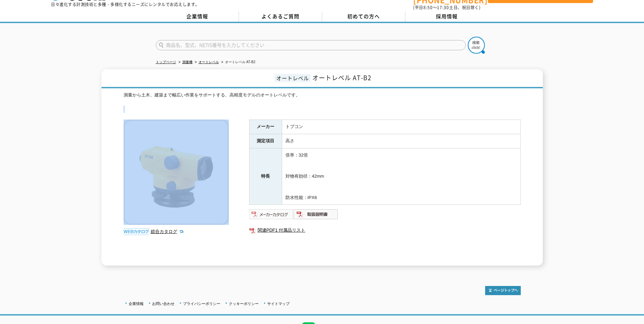 The image size is (644, 324). Describe the element at coordinates (364, 16) in the screenshot. I see `span: 初めての方へ` at that location.